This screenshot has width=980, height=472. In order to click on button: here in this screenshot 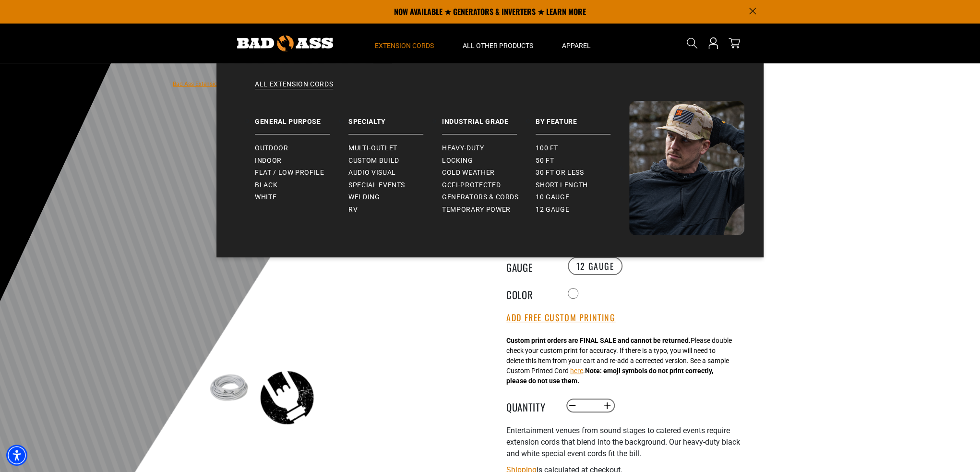, I will do `click(577, 371)`.